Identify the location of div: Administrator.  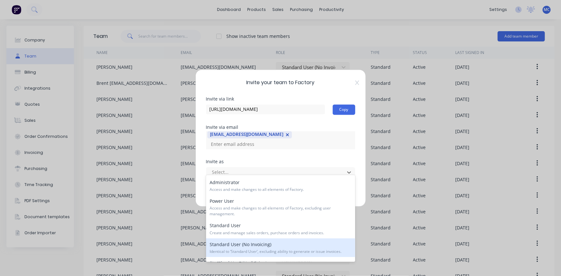
(281, 186).